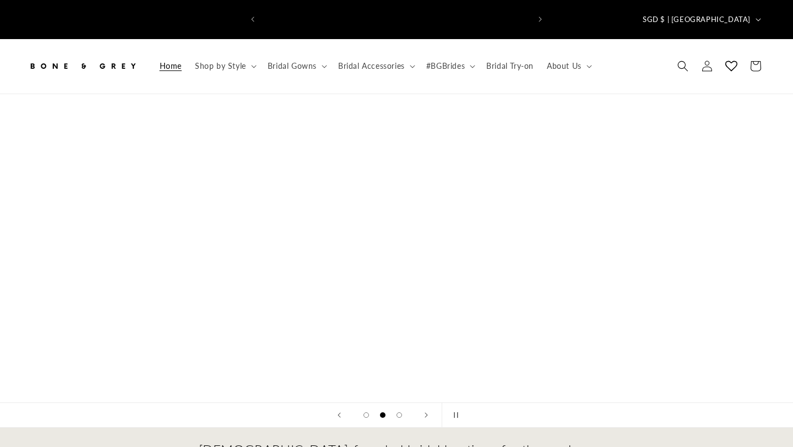 Image resolution: width=793 pixels, height=447 pixels. I want to click on button: Previous announcement, so click(253, 19).